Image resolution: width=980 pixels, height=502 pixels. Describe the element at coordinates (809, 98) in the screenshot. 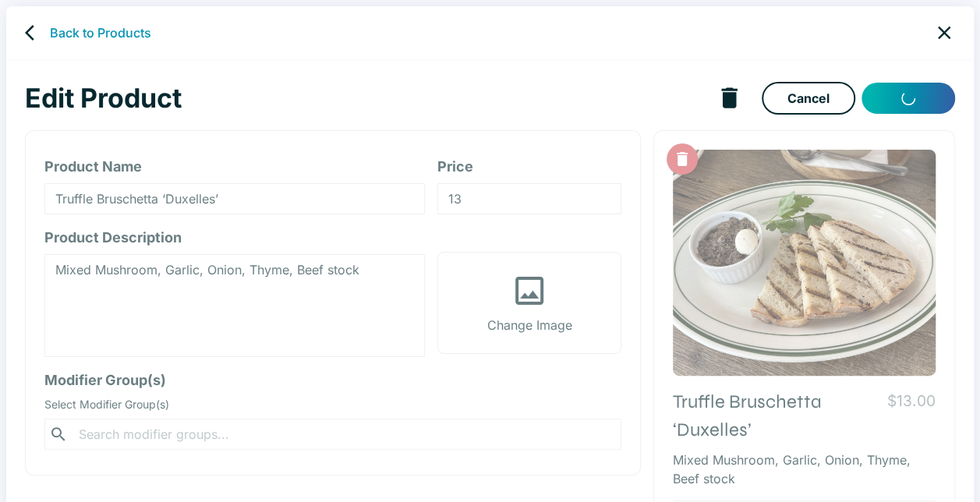

I see `a: Cancel` at that location.